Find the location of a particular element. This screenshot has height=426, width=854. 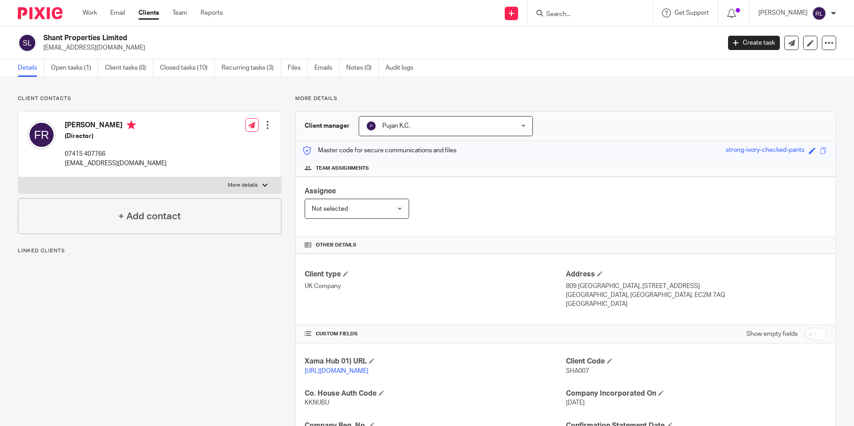

a: Work is located at coordinates (90, 13).